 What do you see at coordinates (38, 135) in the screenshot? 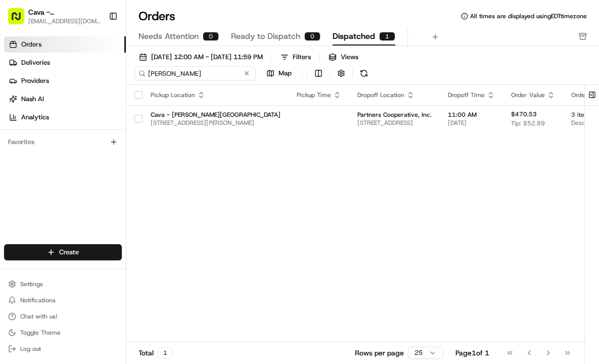
I see `div: Past conversations` at bounding box center [38, 135].